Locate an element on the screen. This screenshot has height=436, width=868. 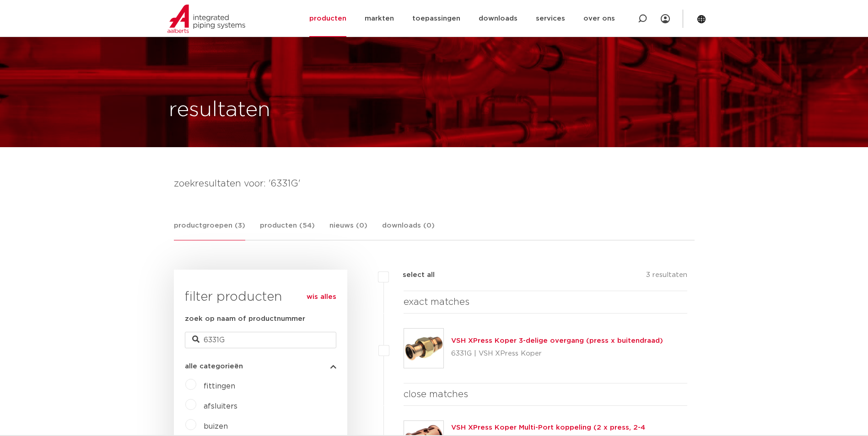
a: buizen is located at coordinates (216, 426).